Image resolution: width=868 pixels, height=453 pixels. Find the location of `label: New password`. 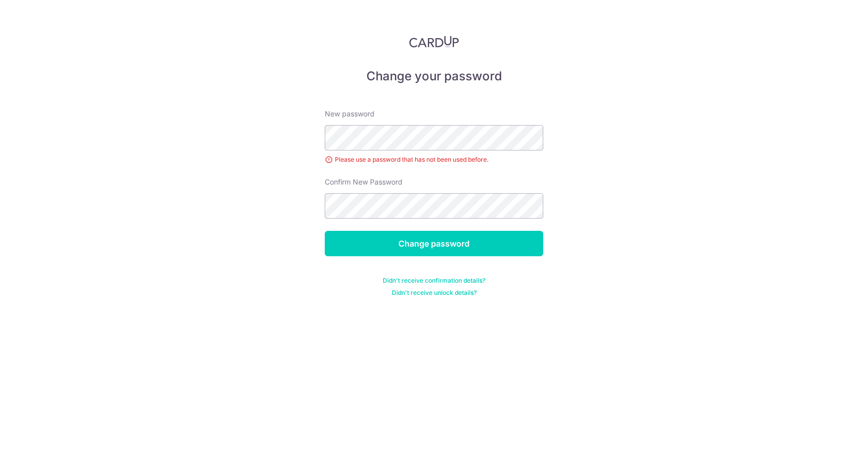

label: New password is located at coordinates (350, 113).